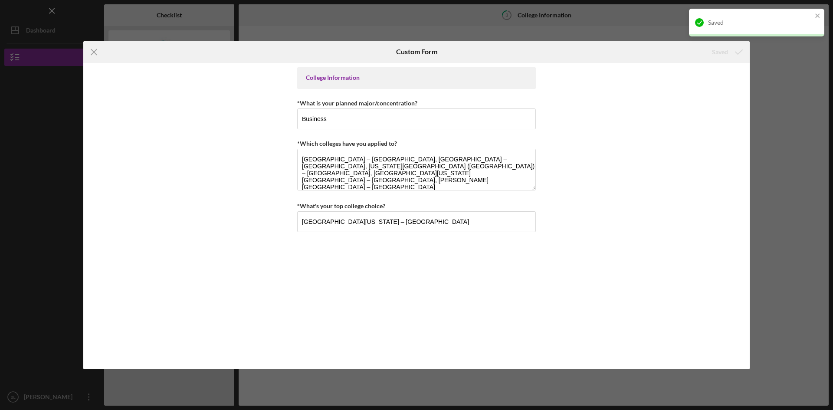 The height and width of the screenshot is (410, 833). I want to click on button: close, so click(817, 16).